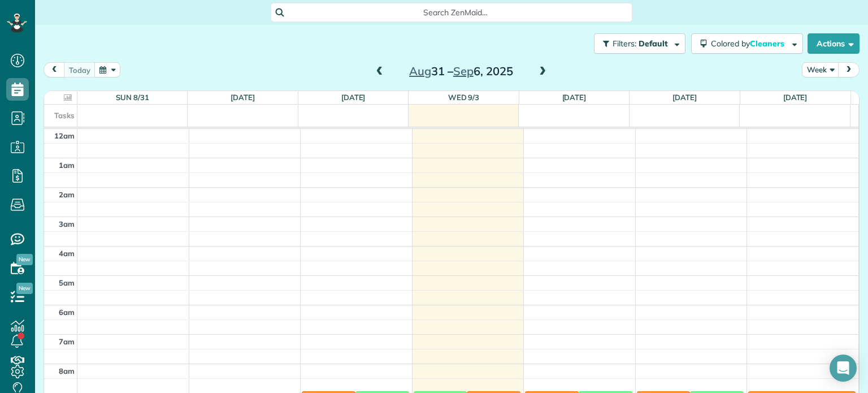  What do you see at coordinates (637, 44) in the screenshot?
I see `a: Filters: Default` at bounding box center [637, 44].